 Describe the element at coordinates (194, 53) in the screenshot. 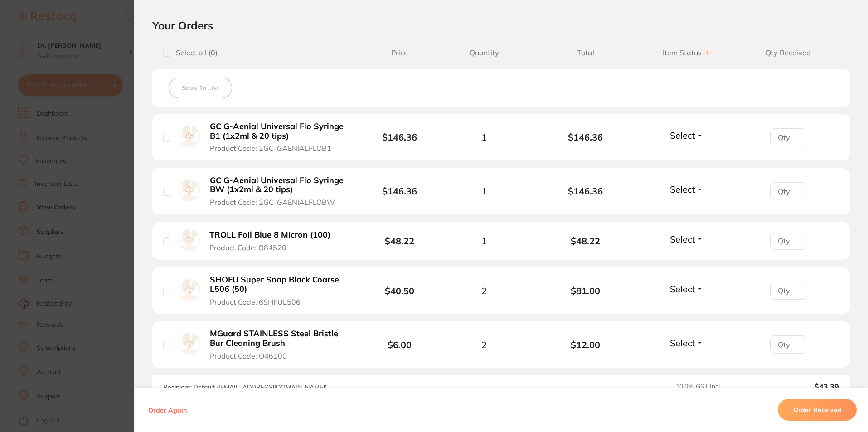

I see `span: Select all ( 0 )` at that location.